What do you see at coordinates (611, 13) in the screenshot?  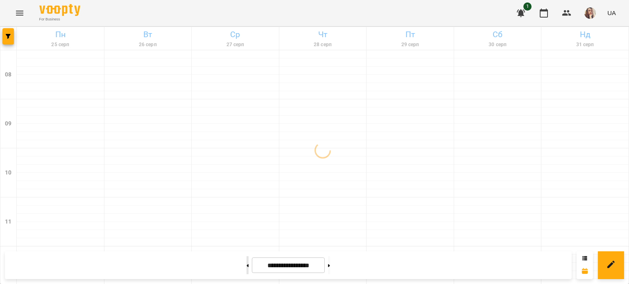 I see `button: UA` at bounding box center [611, 13].